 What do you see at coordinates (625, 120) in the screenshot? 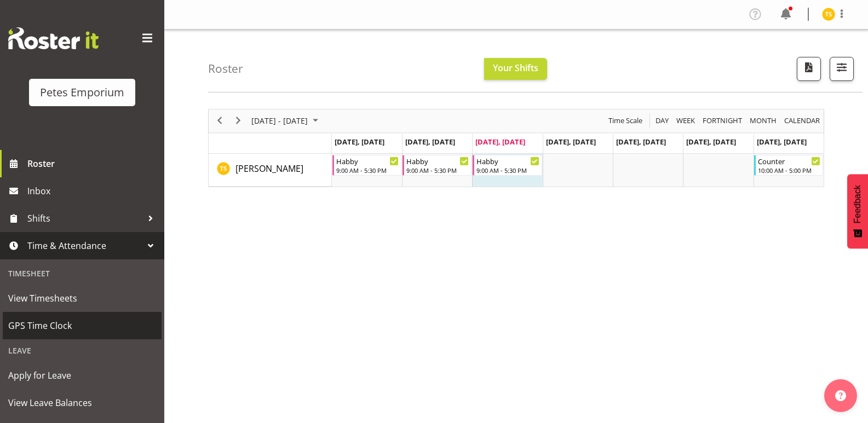
I see `button: Time Scale` at bounding box center [625, 120].